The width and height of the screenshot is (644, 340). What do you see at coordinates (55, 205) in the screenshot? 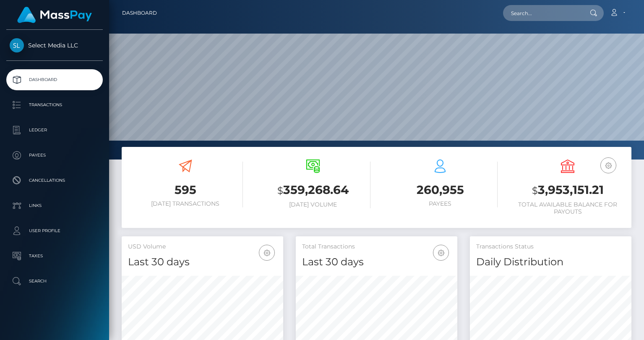
I see `p: Links` at bounding box center [55, 205].